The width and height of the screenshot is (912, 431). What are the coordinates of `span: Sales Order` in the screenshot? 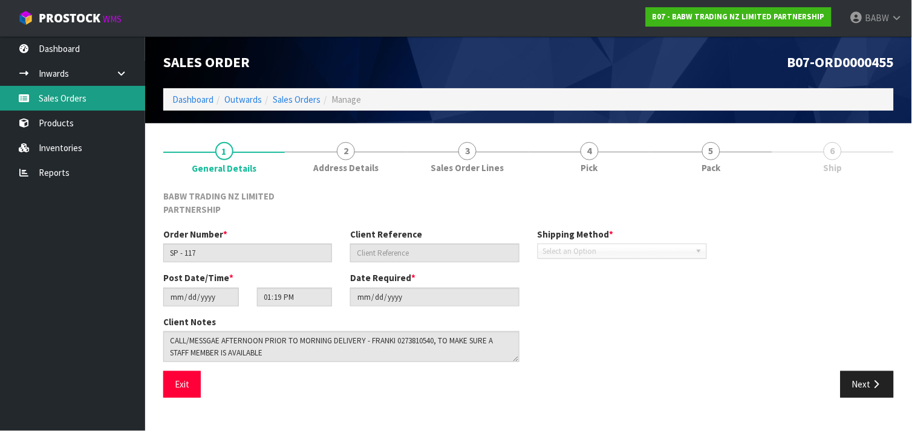 It's located at (206, 62).